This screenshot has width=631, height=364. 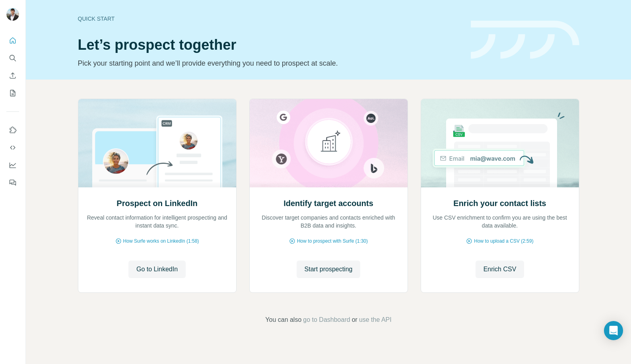 What do you see at coordinates (500, 143) in the screenshot?
I see `img: Enrich your contact lists` at bounding box center [500, 143].